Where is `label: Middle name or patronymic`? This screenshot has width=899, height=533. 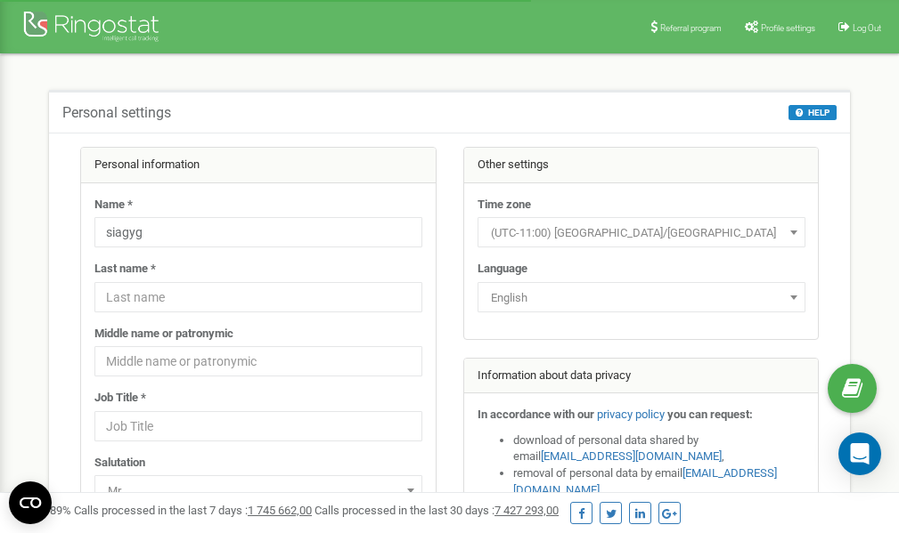
label: Middle name or patronymic is located at coordinates (164, 334).